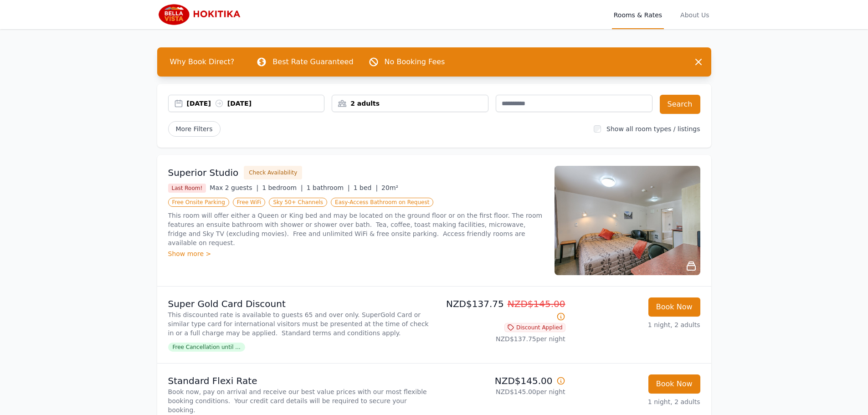  Describe the element at coordinates (502, 392) in the screenshot. I see `p: NZD$145.00 per night` at that location.